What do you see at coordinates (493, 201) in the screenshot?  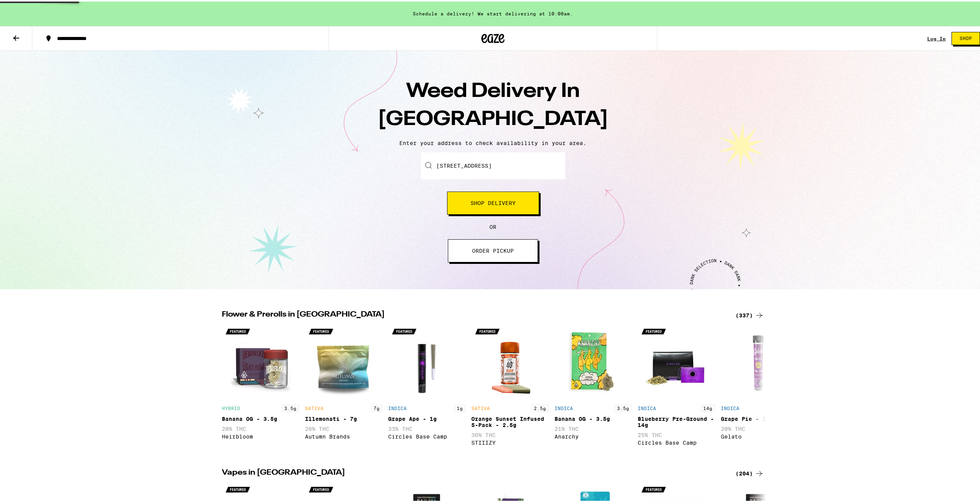 I see `span: Shop Delivery` at bounding box center [493, 201].